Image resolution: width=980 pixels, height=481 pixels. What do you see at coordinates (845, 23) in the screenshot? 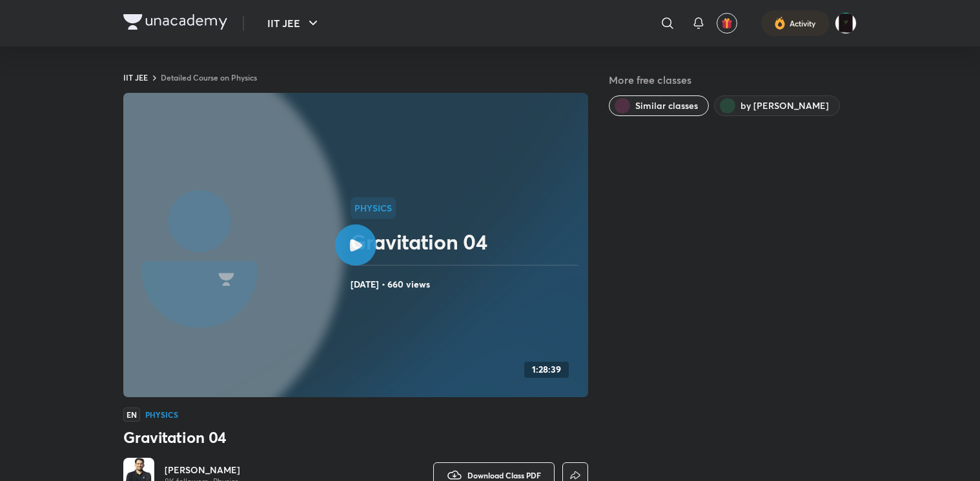
I see `img: Anurag Agarwal` at bounding box center [845, 23].